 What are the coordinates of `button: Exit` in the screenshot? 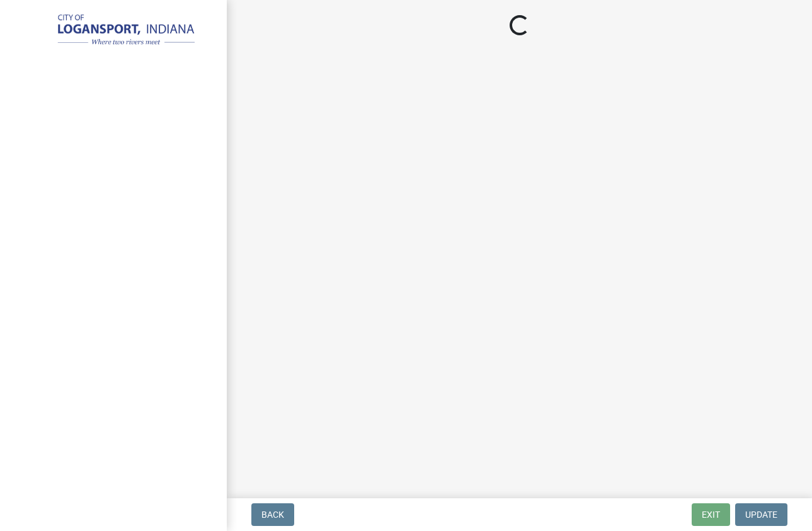 It's located at (710, 515).